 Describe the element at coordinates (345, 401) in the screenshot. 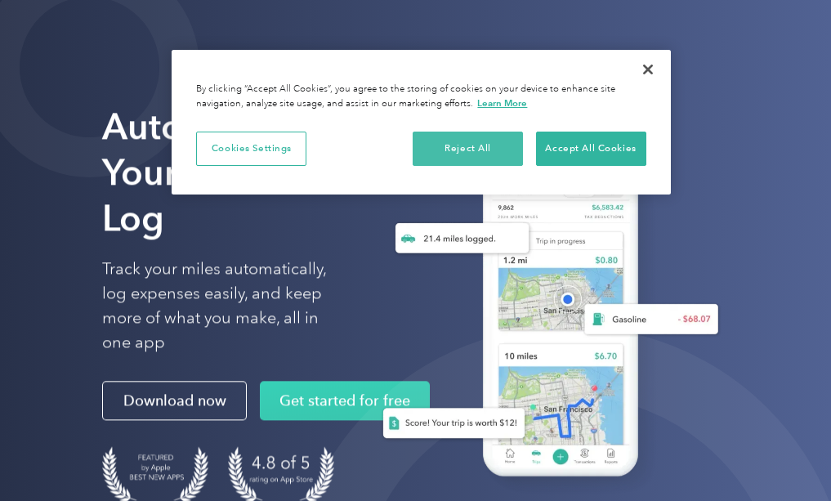

I see `a: Get started for free` at that location.